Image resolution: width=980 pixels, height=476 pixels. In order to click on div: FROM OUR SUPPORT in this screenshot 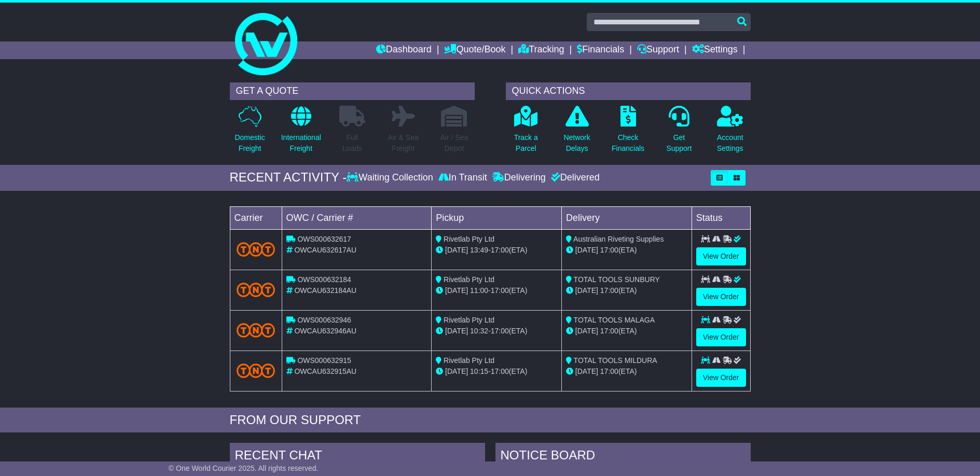, I will do `click(490, 420)`.